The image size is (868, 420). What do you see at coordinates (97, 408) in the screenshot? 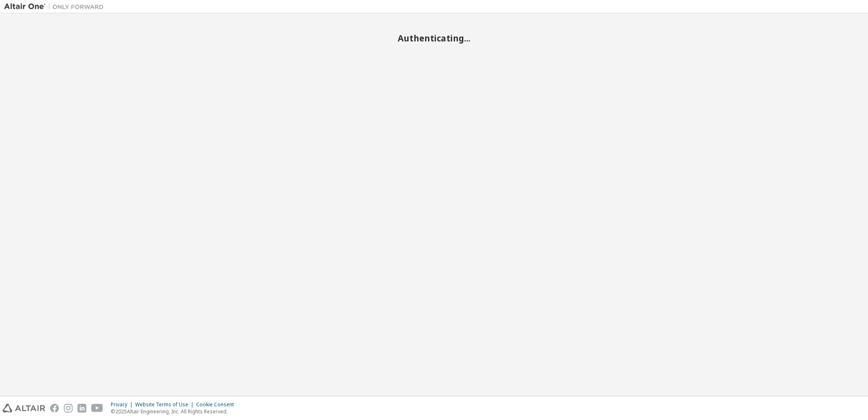
I see `img: youtube.svg` at bounding box center [97, 408].